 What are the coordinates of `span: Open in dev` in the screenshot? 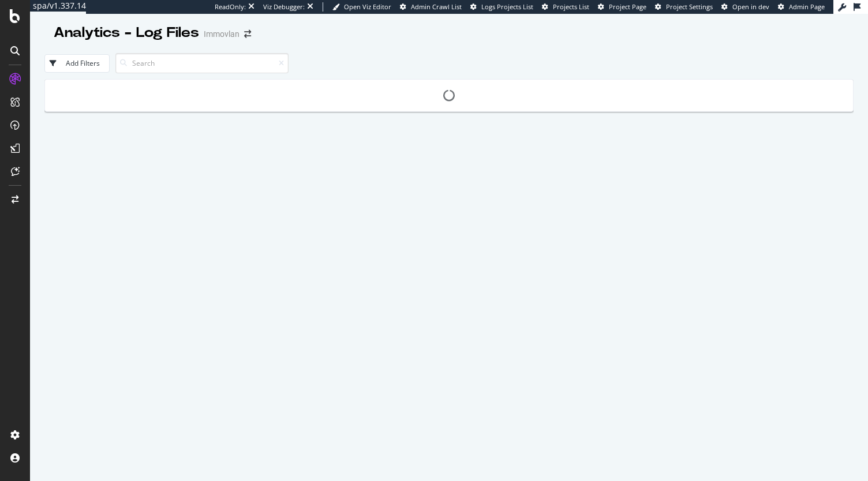 It's located at (750, 6).